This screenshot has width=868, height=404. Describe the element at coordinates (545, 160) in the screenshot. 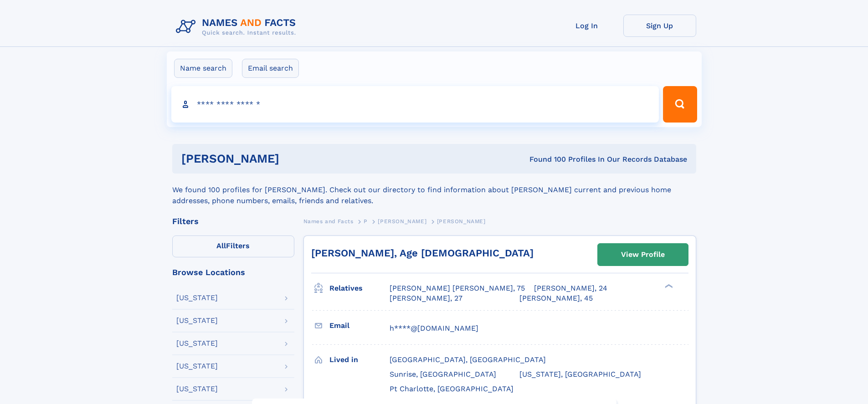

I see `div: Found 100 Profiles In Our Records Database` at that location.